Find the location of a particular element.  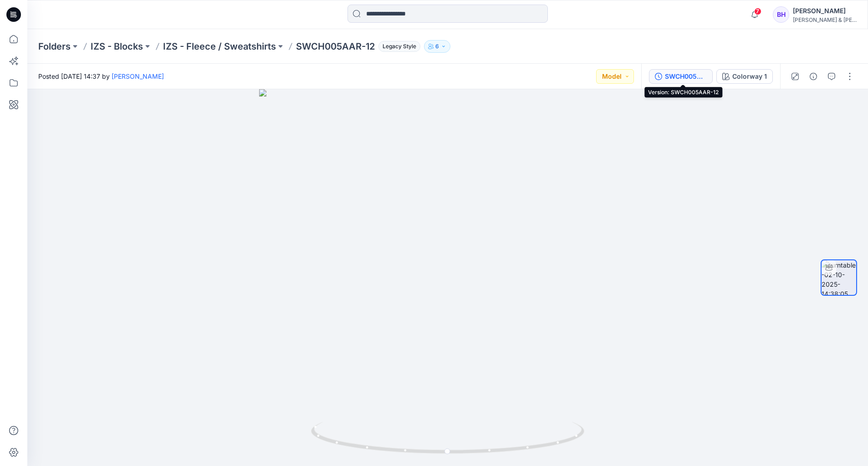

div: SWCH005AAR-12 is located at coordinates (686, 76).